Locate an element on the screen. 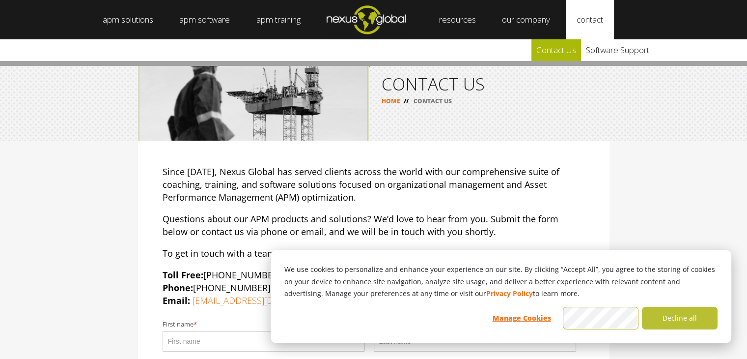  p: To get in touch with a team member at one of our global offices, visit our page. is located at coordinates (374, 253).